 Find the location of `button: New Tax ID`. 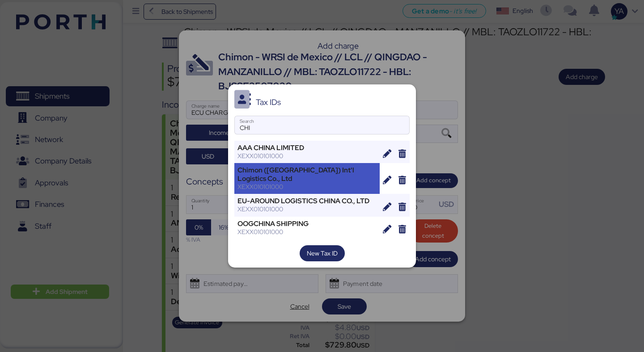

button: New Tax ID is located at coordinates (322, 253).